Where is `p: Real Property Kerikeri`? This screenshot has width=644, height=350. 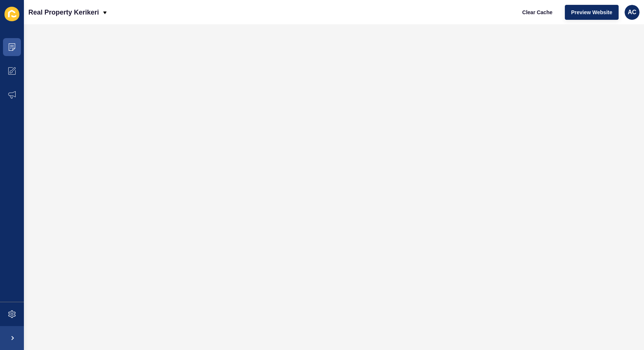 p: Real Property Kerikeri is located at coordinates (64, 12).